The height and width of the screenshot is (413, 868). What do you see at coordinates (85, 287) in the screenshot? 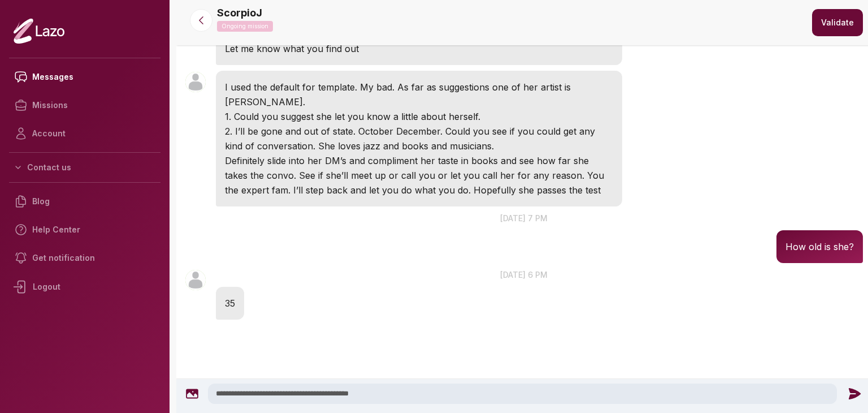
I see `div: Logout` at bounding box center [85, 287].